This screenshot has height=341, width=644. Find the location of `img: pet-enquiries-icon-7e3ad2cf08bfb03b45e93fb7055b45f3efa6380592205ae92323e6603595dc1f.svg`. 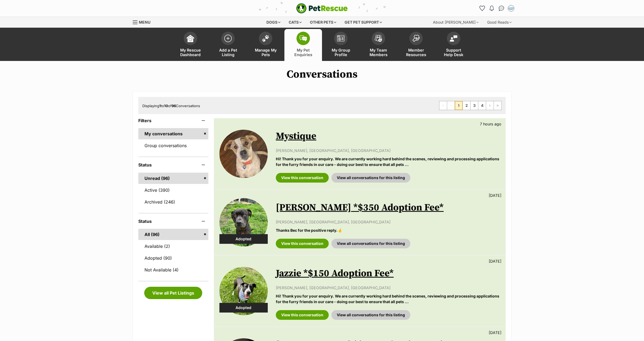

img: pet-enquiries-icon-7e3ad2cf08bfb03b45e93fb7055b45f3efa6380592205ae92323e6603595dc1f.svg is located at coordinates (303, 39).